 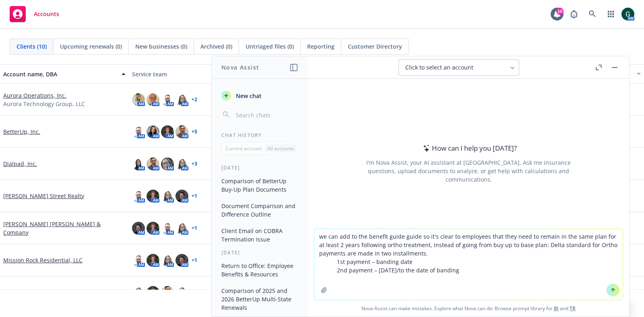 What do you see at coordinates (270, 47) in the screenshot?
I see `span: Untriaged files (0)` at bounding box center [270, 47].